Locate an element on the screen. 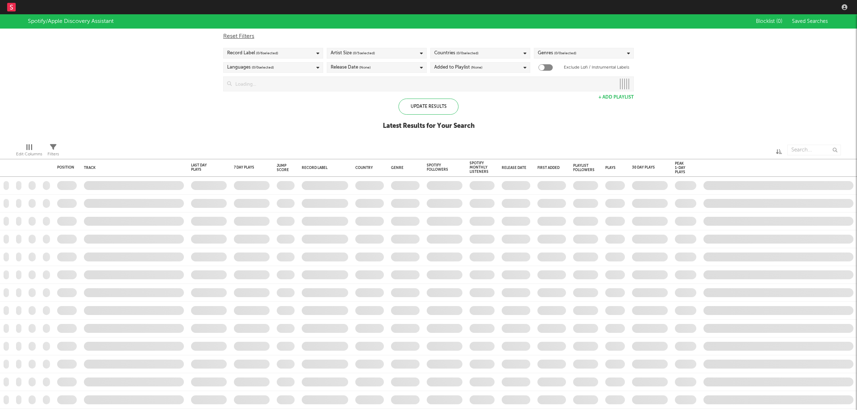  span: ( 0 / 5 selected) is located at coordinates (364, 53).